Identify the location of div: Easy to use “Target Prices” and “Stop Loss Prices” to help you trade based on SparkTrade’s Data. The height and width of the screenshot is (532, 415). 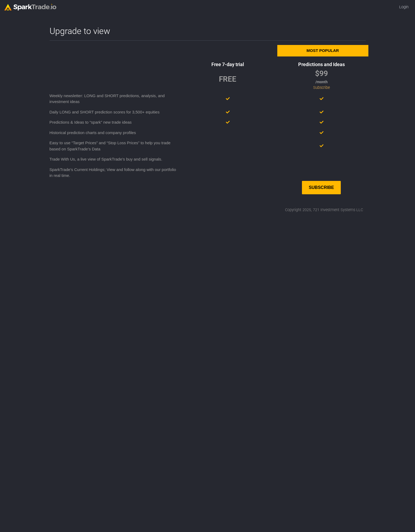
(114, 146).